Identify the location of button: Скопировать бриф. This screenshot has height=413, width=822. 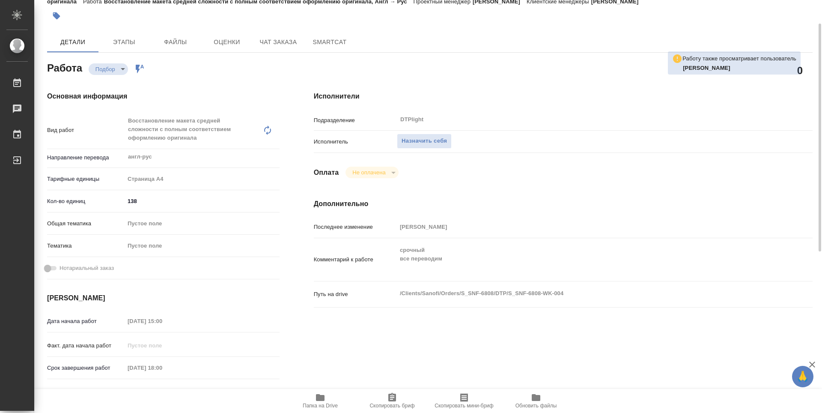
(392, 401).